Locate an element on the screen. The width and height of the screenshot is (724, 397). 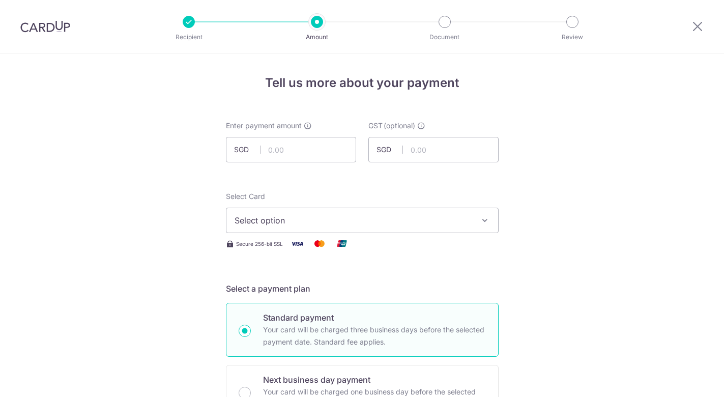
p: Amount is located at coordinates (317, 37).